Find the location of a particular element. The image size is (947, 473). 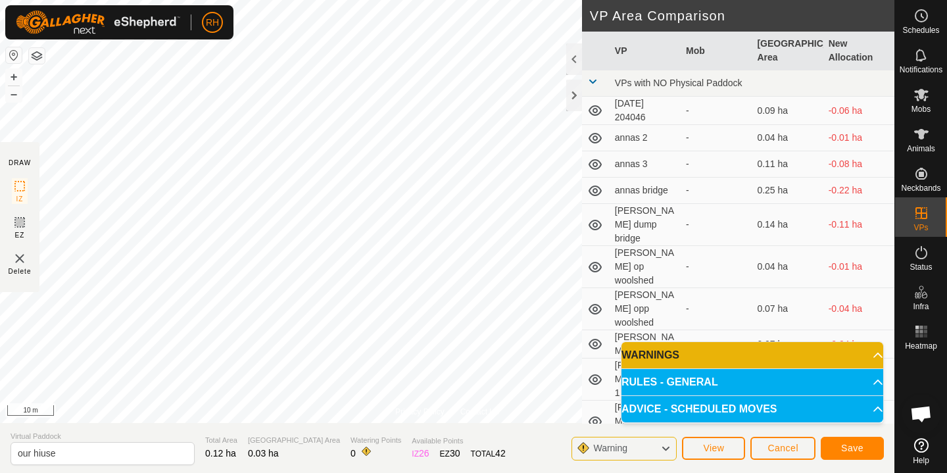

span: VPs with NO Physical Paddock is located at coordinates (679, 83).